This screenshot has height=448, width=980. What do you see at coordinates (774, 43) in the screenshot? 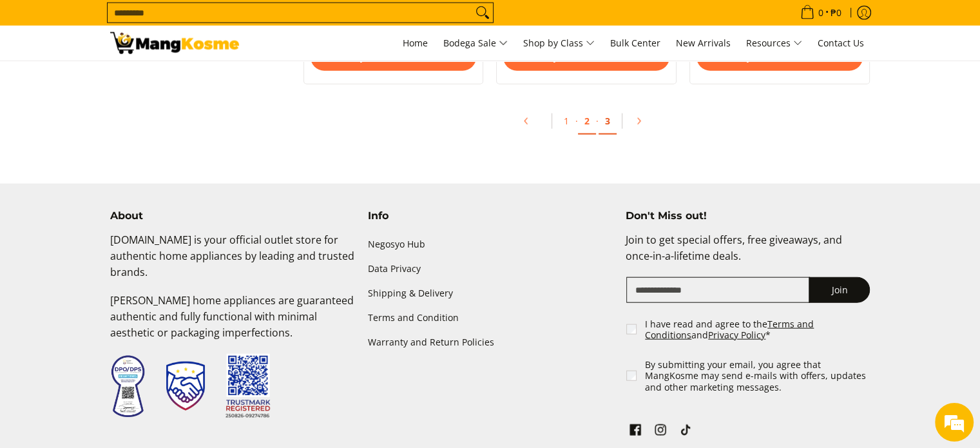
I see `a: Resources` at bounding box center [774, 43].